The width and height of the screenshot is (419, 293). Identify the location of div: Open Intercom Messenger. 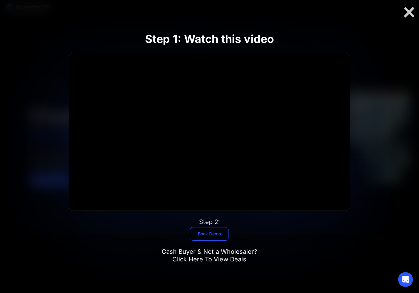
(405, 280).